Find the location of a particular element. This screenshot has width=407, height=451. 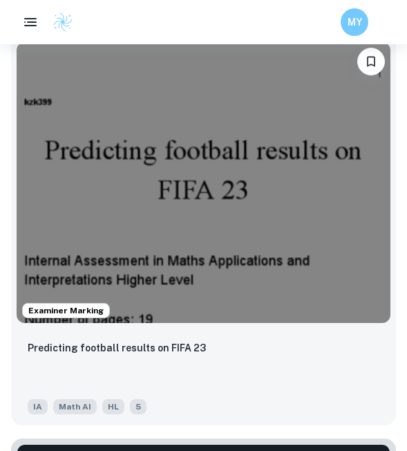

span: HL is located at coordinates (113, 407).